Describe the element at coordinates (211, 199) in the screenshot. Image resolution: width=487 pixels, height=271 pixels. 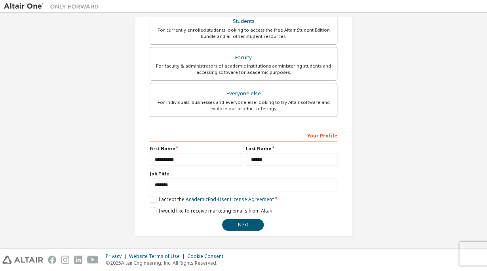
I see `label: I accept the` at that location.